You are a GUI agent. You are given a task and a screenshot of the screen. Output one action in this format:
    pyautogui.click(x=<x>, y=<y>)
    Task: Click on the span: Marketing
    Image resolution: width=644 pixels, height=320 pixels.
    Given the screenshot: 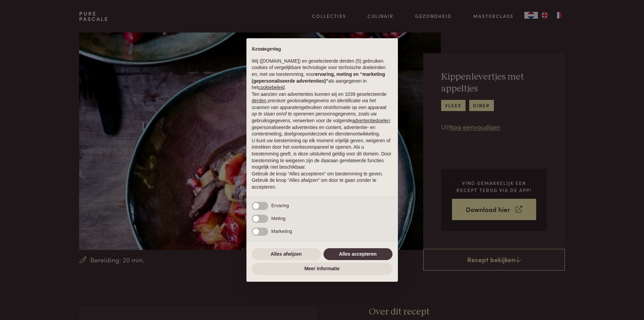 What is the action you would take?
    pyautogui.click(x=282, y=231)
    